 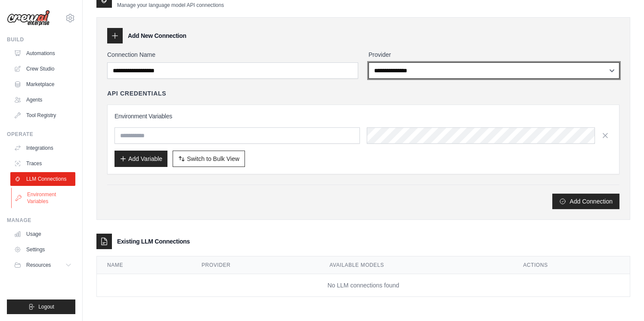 What do you see at coordinates (213, 159) in the screenshot?
I see `span: Switch to Bulk View` at bounding box center [213, 159].